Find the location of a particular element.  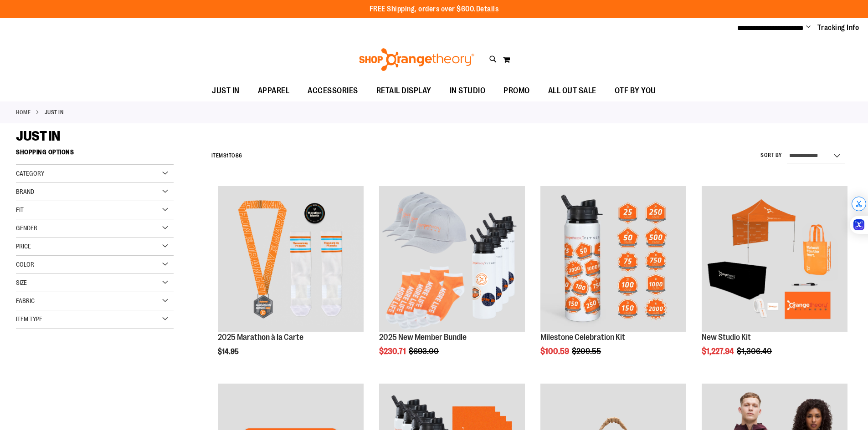

span: PROMO is located at coordinates (517, 91).